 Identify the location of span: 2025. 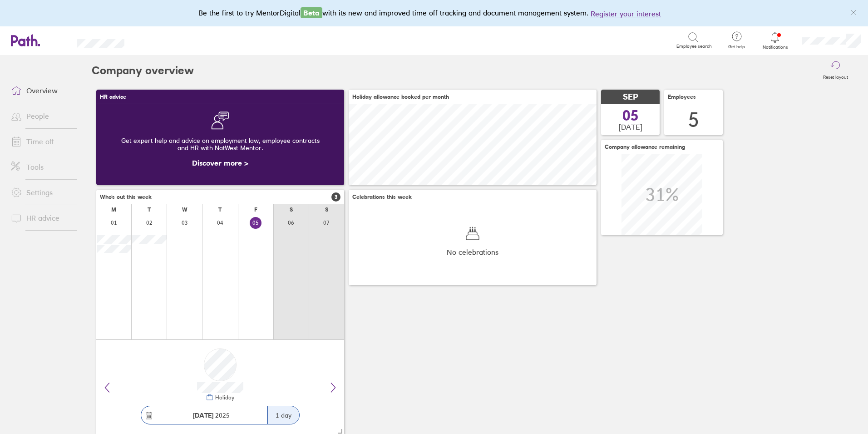
(211, 415).